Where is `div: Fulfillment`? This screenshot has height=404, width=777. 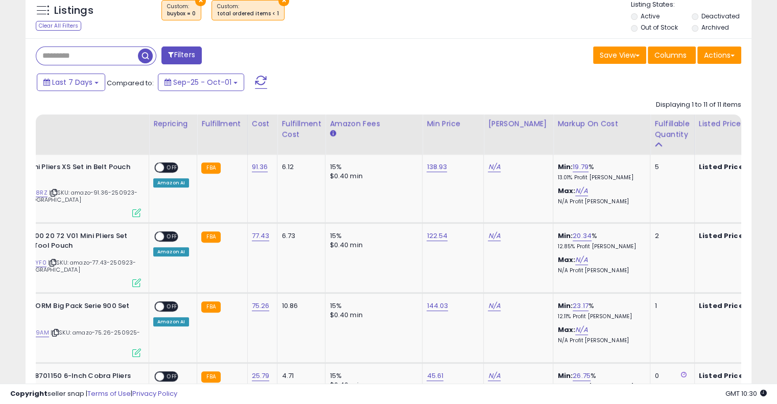
div: Fulfillment is located at coordinates (222, 124).